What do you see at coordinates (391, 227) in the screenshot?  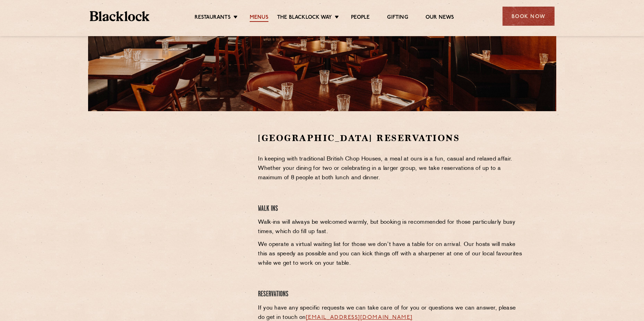 I see `p: Walk-ins will always be welcomed warmly, but booking is recommended for those particularly busy t...` at bounding box center [391, 227].